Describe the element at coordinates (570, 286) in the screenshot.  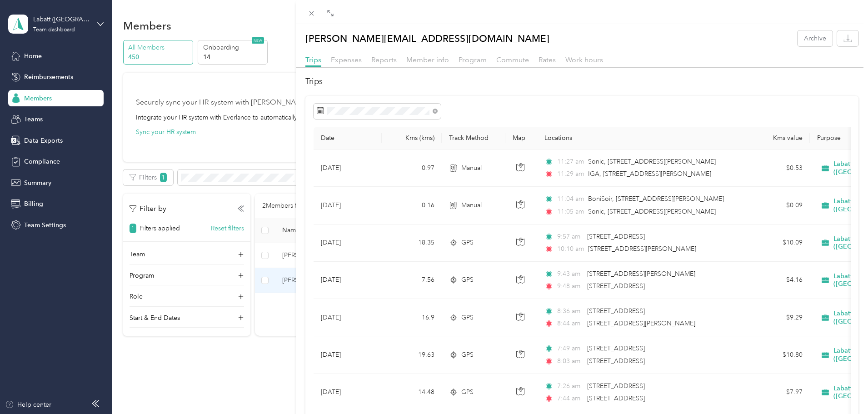
I see `span: 9:48 am` at that location.